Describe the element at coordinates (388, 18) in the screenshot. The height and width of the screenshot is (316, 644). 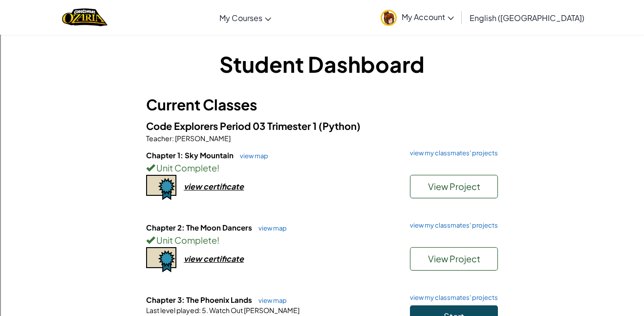
I see `img: avatar` at that location.